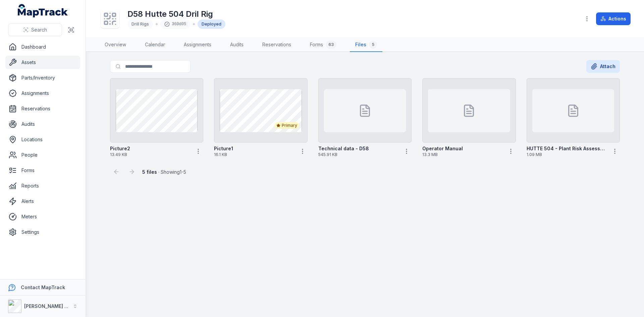 This screenshot has width=644, height=317. Describe the element at coordinates (344, 149) in the screenshot. I see `strong: Technical data - D58` at that location.